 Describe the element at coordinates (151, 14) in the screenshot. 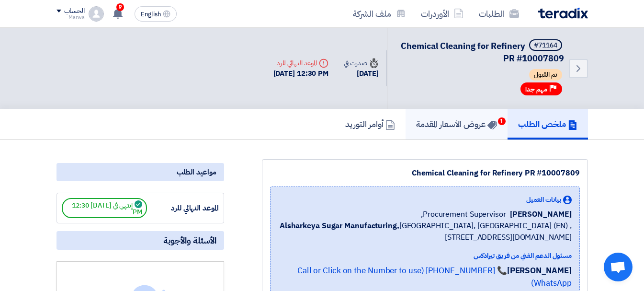

I see `span: English` at that location.